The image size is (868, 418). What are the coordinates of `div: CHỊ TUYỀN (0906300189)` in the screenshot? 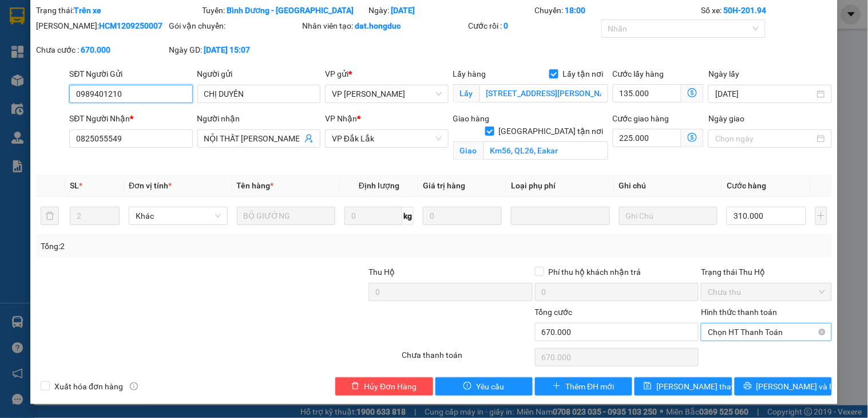 It's located at (193, 31).